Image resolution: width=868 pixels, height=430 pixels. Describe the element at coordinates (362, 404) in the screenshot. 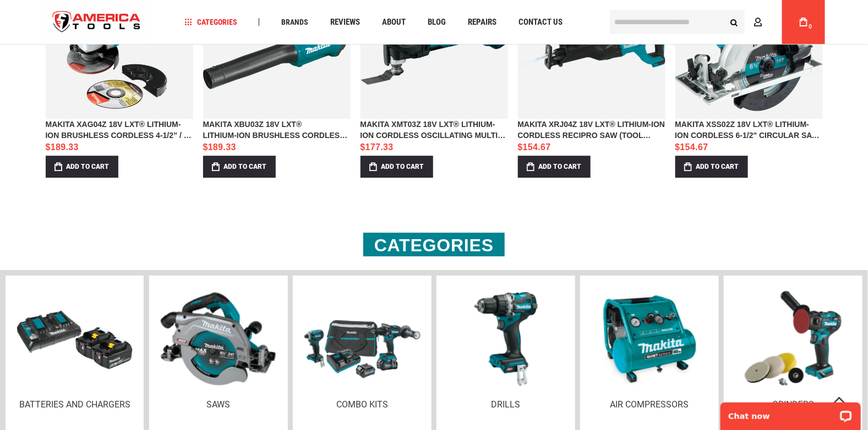

I see `p: Combo KITS` at that location.